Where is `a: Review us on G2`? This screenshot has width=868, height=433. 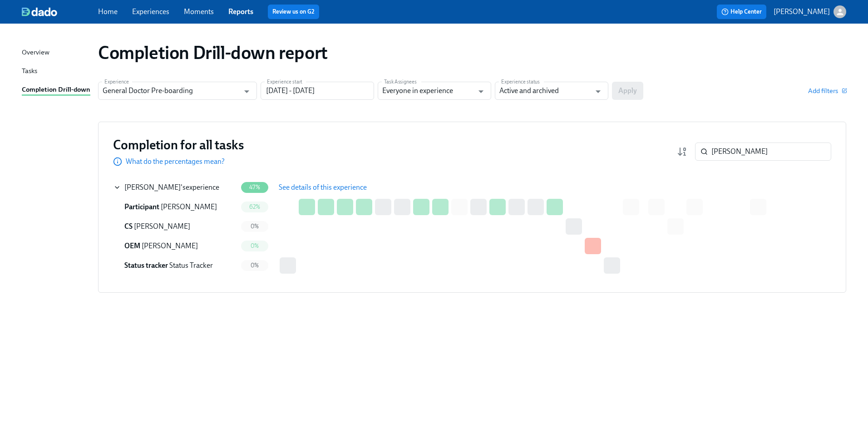 a: Review us on G2 is located at coordinates (293, 12).